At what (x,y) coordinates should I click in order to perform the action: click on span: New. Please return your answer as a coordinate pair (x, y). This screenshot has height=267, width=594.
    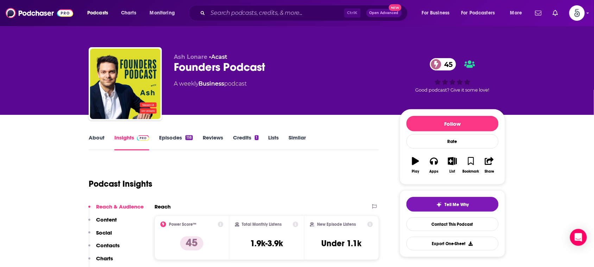
    Looking at the image, I should click on (395, 7).